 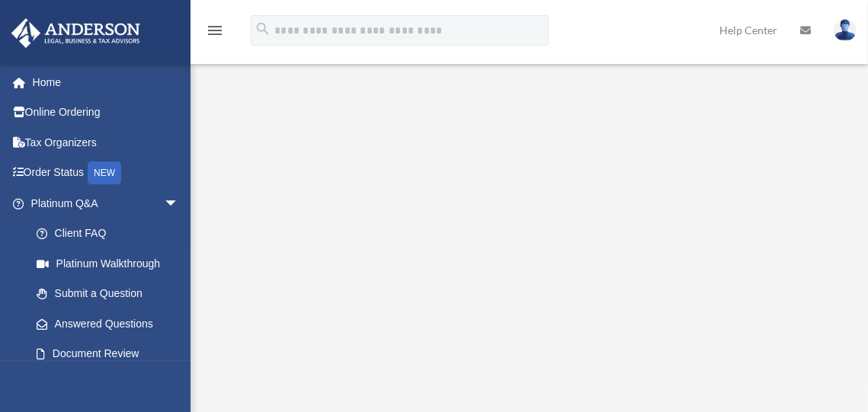 I want to click on a: Document Review, so click(x=111, y=354).